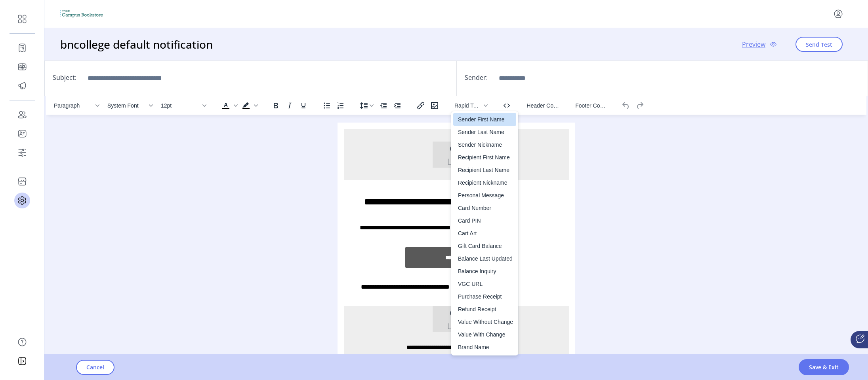 Image resolution: width=868 pixels, height=380 pixels. Describe the element at coordinates (823, 367) in the screenshot. I see `button: Save & Exit` at that location.